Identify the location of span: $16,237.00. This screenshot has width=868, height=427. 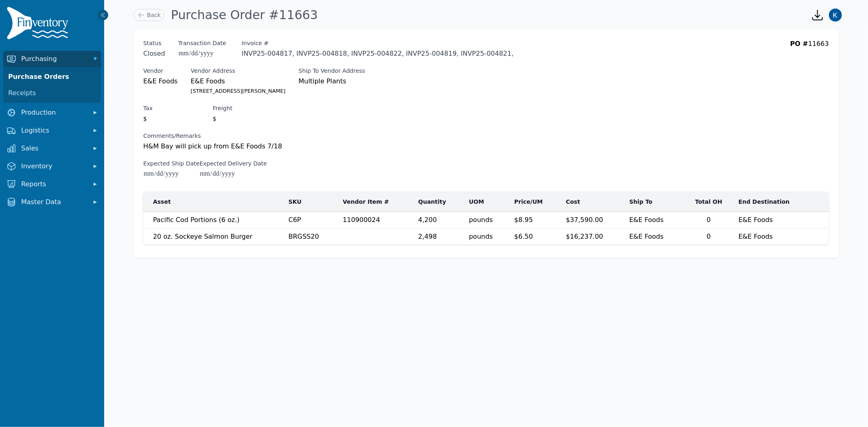
(584, 236).